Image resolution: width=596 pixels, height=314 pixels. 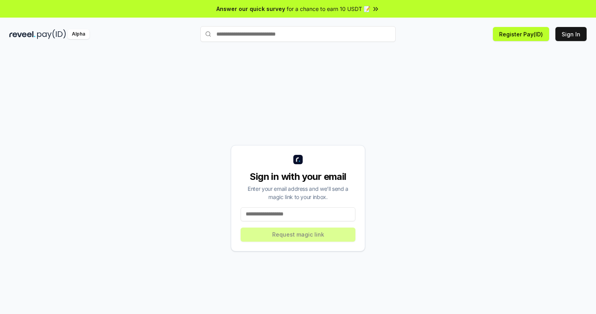 I want to click on div: Enter your email address and we’ll send a magic link to your inbox., so click(x=298, y=193).